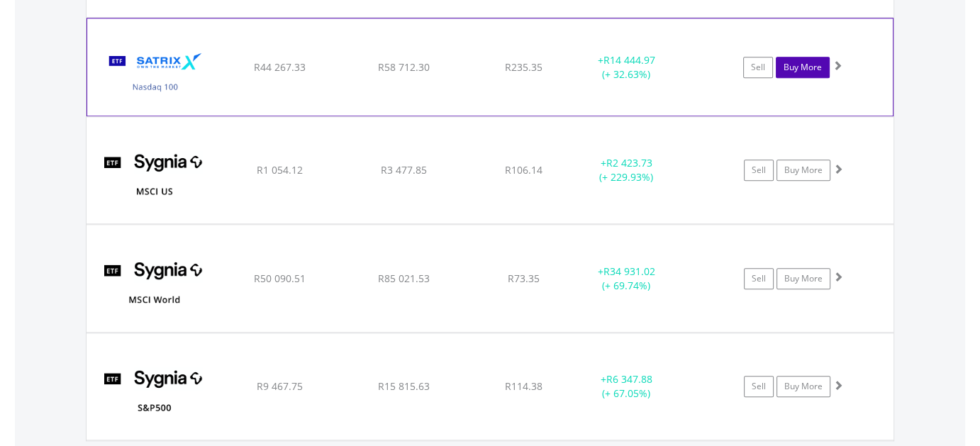 The image size is (980, 446). Describe the element at coordinates (155, 394) in the screenshot. I see `img: TFSA.SYG500.png` at that location.